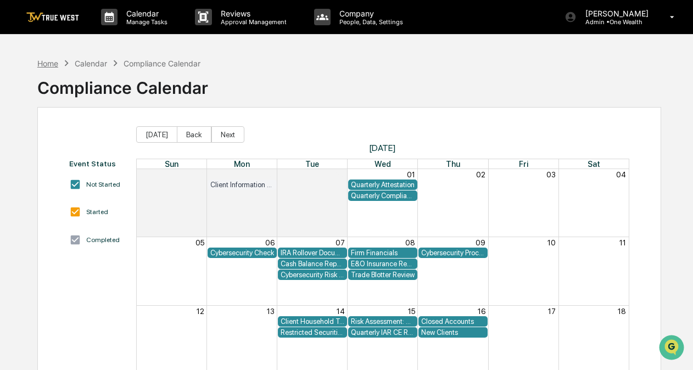 The width and height of the screenshot is (693, 370). I want to click on img: f2157a4c-a0d3-4daa-907e-bb6f0de503a5-1751232295721, so click(14, 14).